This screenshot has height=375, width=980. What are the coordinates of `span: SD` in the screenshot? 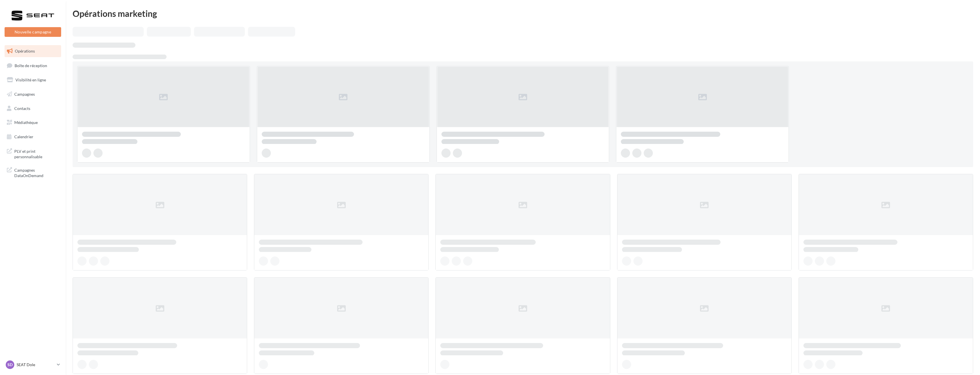 It's located at (10, 365).